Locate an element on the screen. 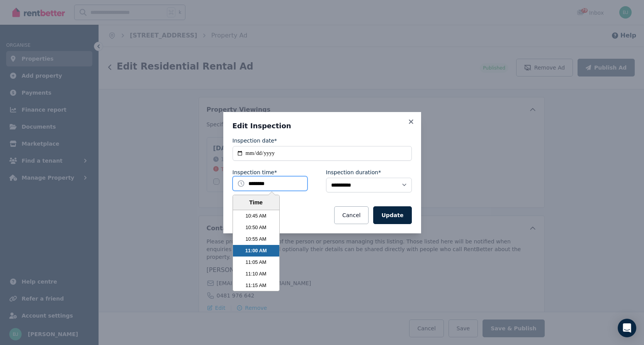 The image size is (644, 345). li: 10:50 AM is located at coordinates (256, 227).